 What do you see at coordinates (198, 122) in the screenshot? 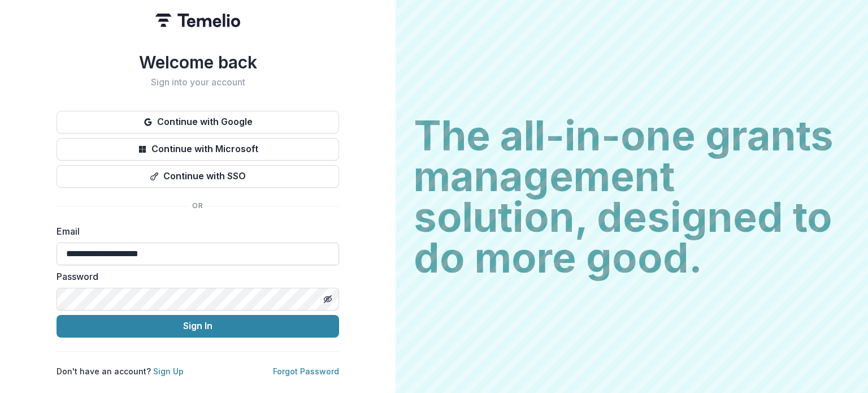
I see `button: Continue with Google` at bounding box center [198, 122].